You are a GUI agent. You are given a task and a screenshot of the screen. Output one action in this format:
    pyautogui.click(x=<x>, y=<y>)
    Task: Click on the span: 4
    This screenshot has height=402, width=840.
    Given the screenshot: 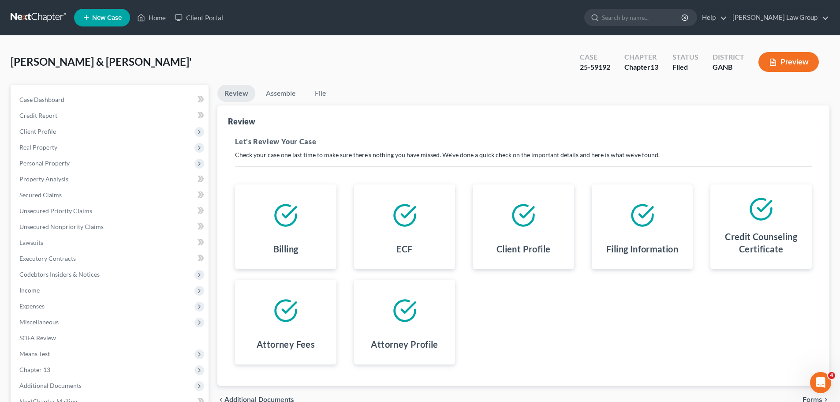 What is the action you would take?
    pyautogui.click(x=832, y=375)
    